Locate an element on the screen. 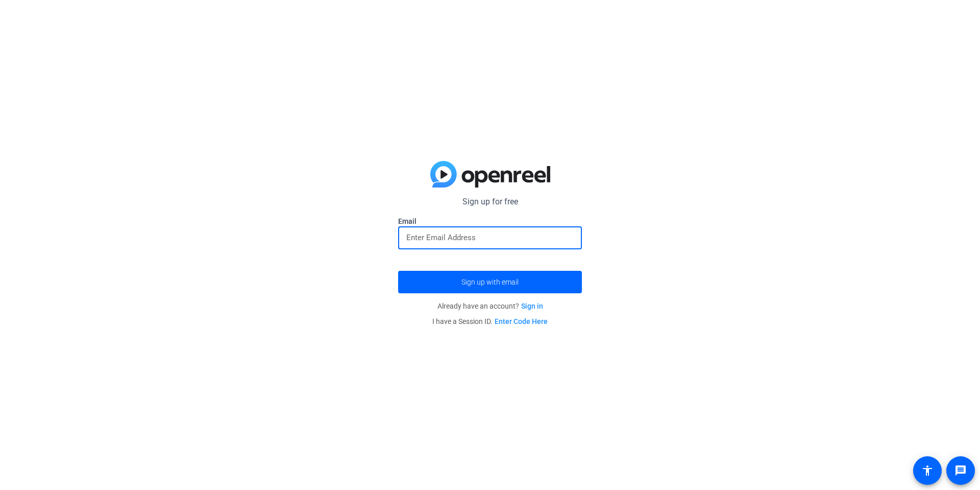 Image resolution: width=980 pixels, height=490 pixels. button: Sign up with email is located at coordinates (490, 282).